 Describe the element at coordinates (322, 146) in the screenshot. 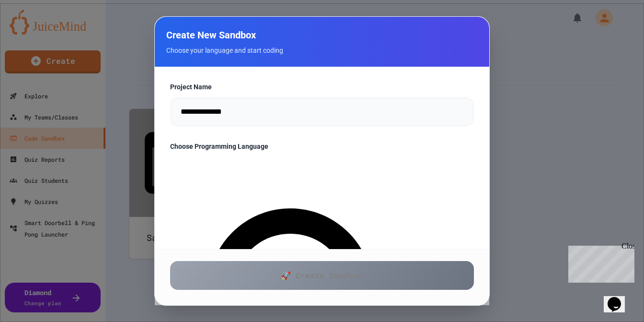

I see `label: Choose Programming Language` at that location.